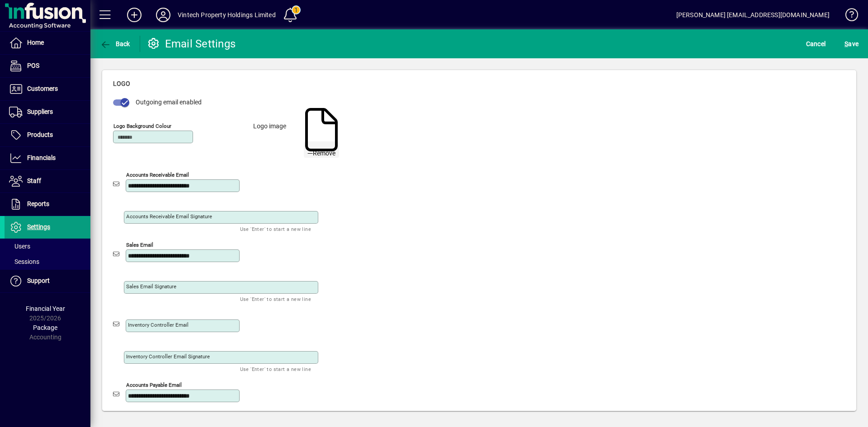 This screenshot has height=427, width=868. Describe the element at coordinates (47, 43) in the screenshot. I see `a: Home` at that location.